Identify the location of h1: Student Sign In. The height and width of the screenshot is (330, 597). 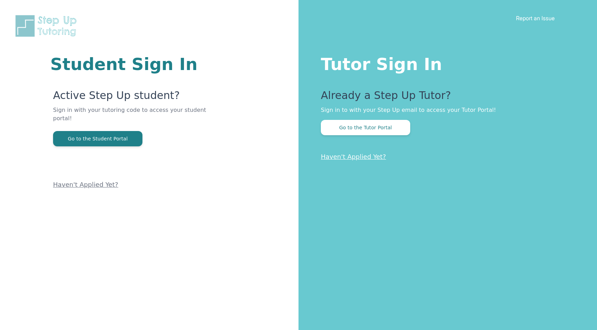
(132, 64).